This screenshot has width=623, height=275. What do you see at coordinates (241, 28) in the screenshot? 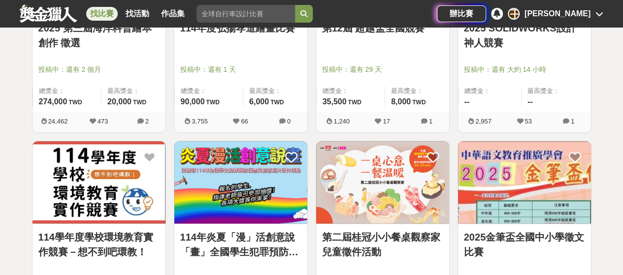
I see `a: 114年度弘揚孝道繪畫比賽` at bounding box center [241, 28].